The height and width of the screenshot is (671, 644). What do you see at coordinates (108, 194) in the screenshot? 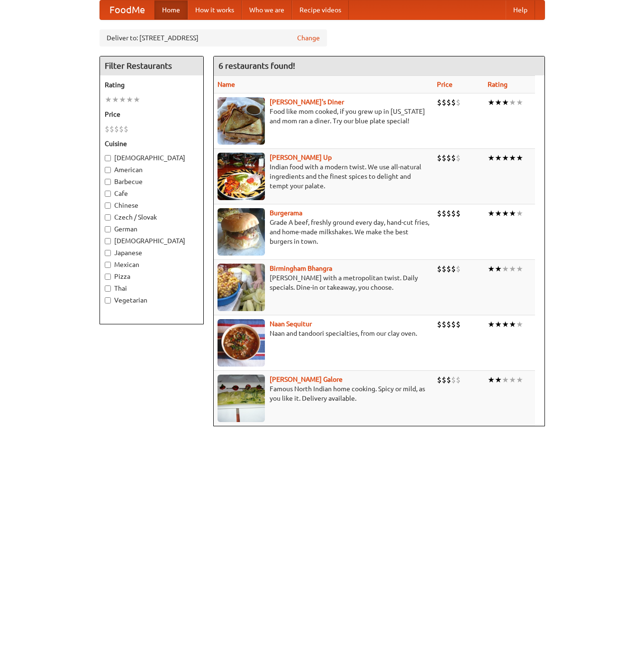
I see `input: Cafe` at bounding box center [108, 194].